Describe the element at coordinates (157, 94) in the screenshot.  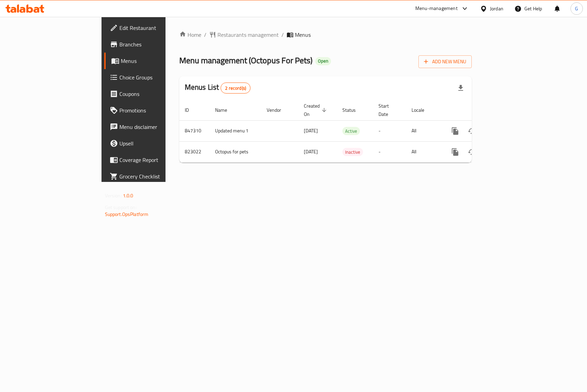
I see `span: Coupons` at that location.